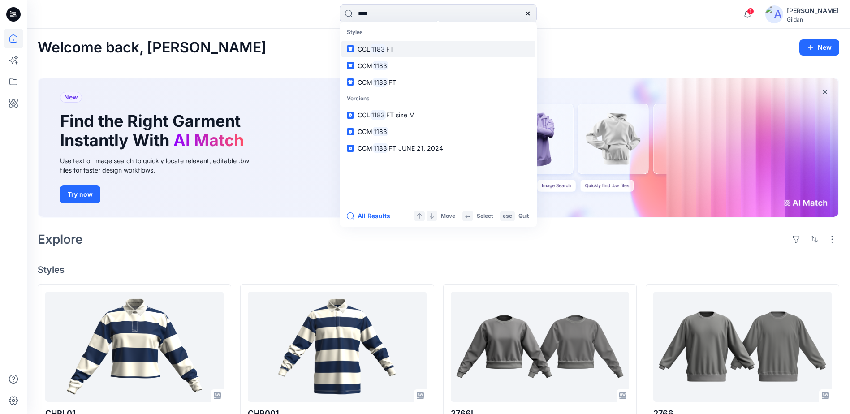  What do you see at coordinates (448, 216) in the screenshot?
I see `p: Move` at bounding box center [448, 216].